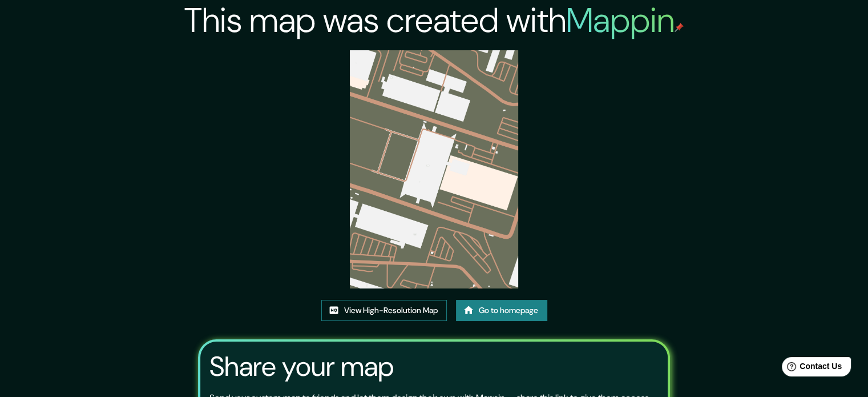 The width and height of the screenshot is (868, 397). I want to click on a: View High-Resolution Map, so click(384, 310).